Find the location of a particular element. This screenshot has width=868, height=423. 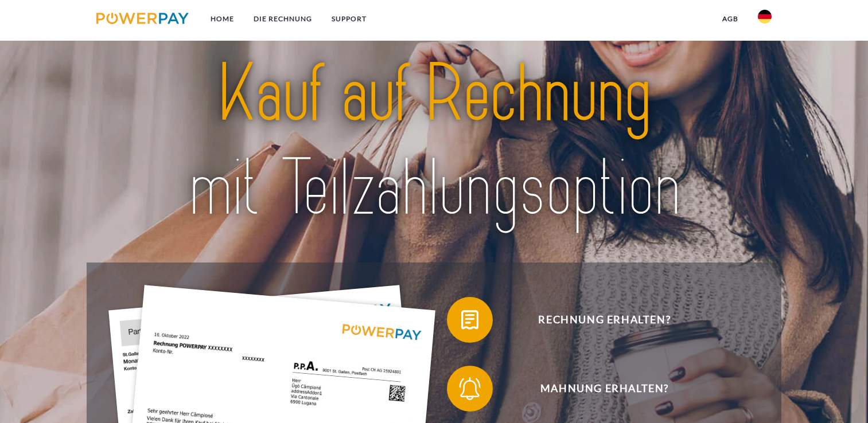

img: qb_bill.svg is located at coordinates (469, 320).